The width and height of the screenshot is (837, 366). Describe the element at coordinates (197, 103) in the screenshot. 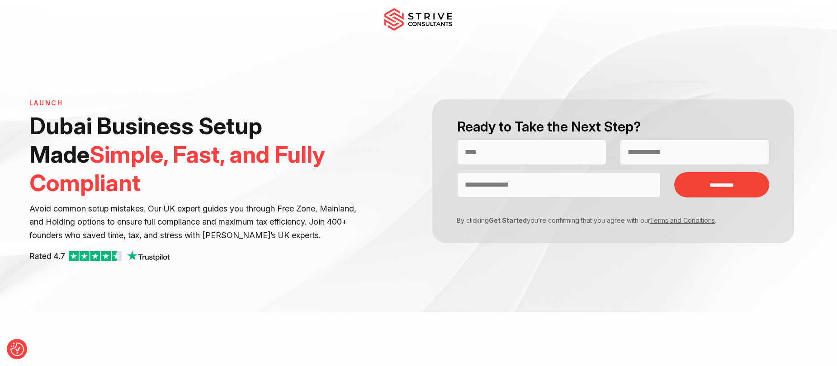

I see `h6: LAUNCH` at that location.